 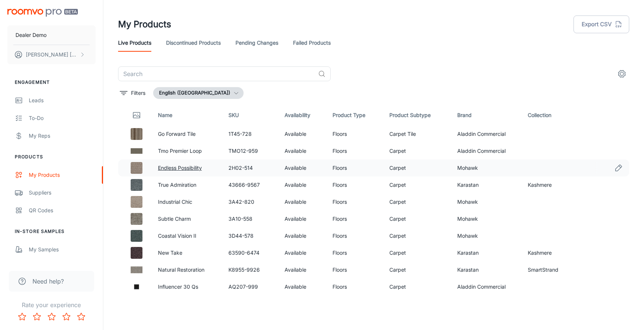 I want to click on img: Roomvo PRO Beta, so click(x=43, y=12).